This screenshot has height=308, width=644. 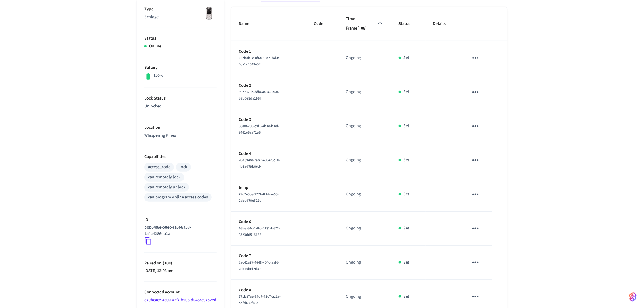 I want to click on img: Yale Assure Touchscreen Wifi Smart Lock, Satin Nickel, Front, so click(x=209, y=13).